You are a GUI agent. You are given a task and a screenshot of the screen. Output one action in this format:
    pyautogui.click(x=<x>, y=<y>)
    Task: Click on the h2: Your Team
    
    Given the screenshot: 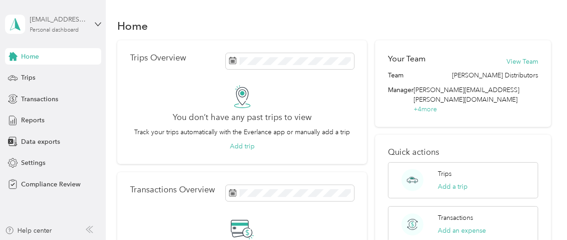 What is the action you would take?
    pyautogui.click(x=407, y=59)
    